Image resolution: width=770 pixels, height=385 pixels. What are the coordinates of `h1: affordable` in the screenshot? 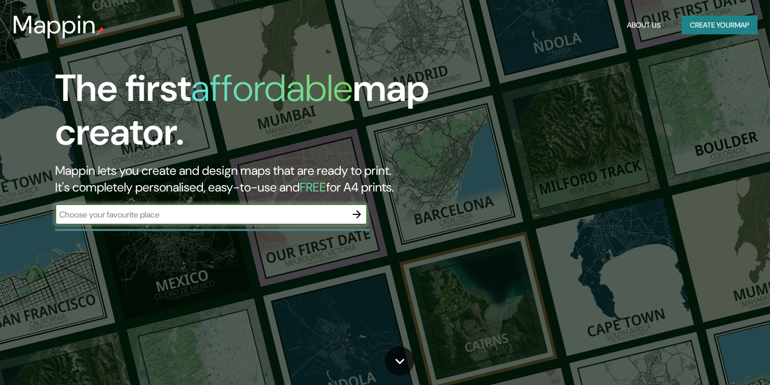 It's located at (271, 88).